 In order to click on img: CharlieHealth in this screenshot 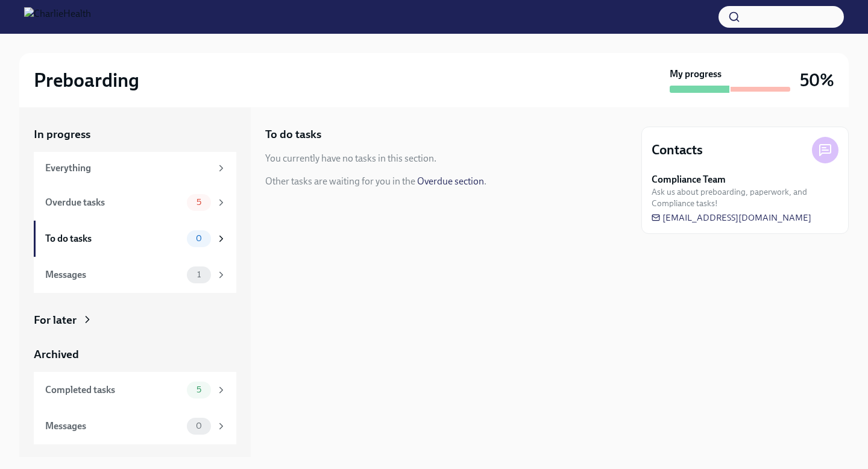, I will do `click(57, 17)`.